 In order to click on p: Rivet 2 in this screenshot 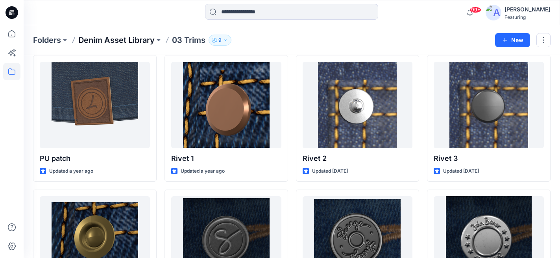, I will do `click(358, 159)`.